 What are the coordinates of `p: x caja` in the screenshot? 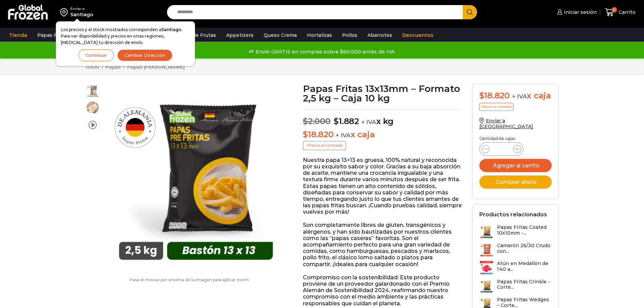 It's located at (382, 135).